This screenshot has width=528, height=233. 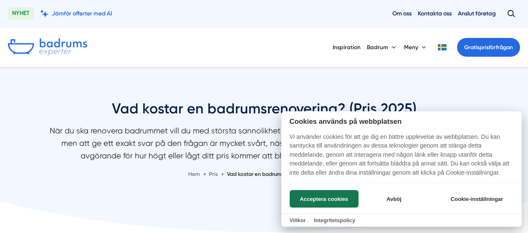 I want to click on button: Avböj, so click(x=394, y=199).